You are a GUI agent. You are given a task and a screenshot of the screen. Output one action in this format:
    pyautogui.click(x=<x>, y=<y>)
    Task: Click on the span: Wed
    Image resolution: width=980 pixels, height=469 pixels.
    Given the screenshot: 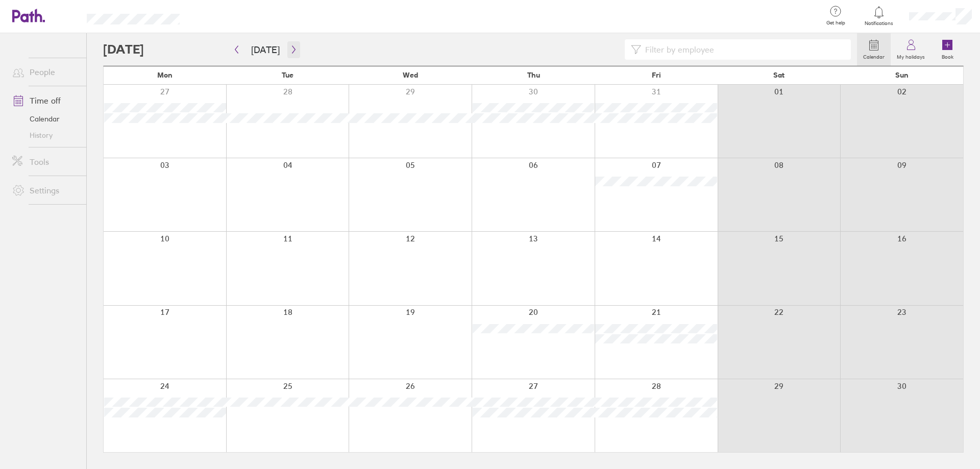 What is the action you would take?
    pyautogui.click(x=410, y=75)
    